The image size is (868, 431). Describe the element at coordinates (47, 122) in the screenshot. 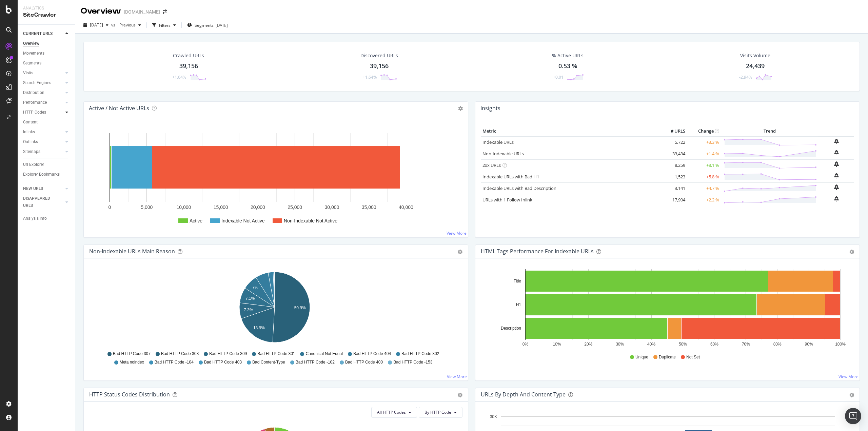

I see `a: Content` at that location.